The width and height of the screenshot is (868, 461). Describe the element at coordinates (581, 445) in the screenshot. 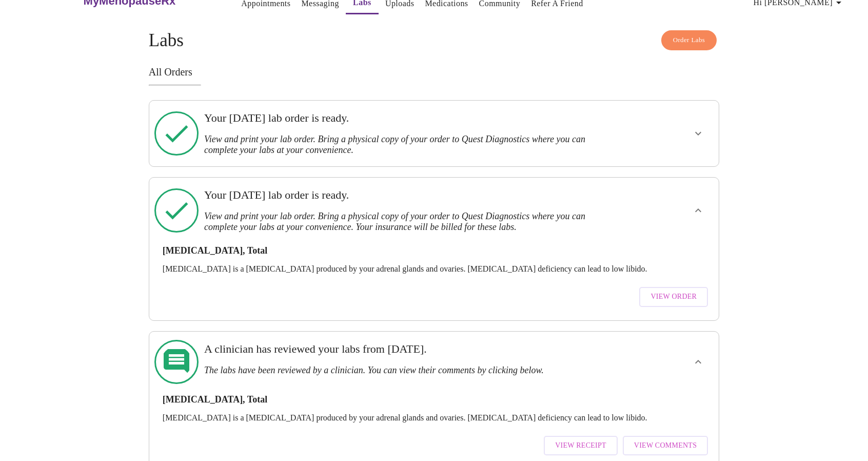

I see `button: View Receipt` at that location.